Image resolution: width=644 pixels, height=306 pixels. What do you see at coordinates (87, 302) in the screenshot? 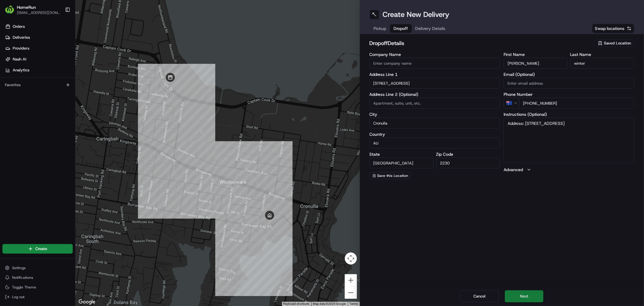
I see `img: Google` at bounding box center [87, 302].